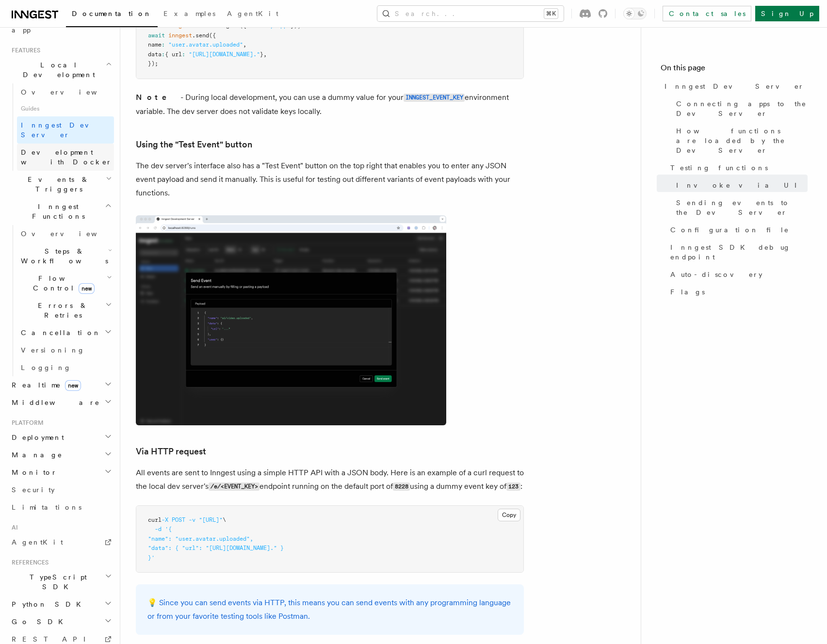  What do you see at coordinates (60, 582) in the screenshot?
I see `button: TypeScript SDK` at bounding box center [60, 582].